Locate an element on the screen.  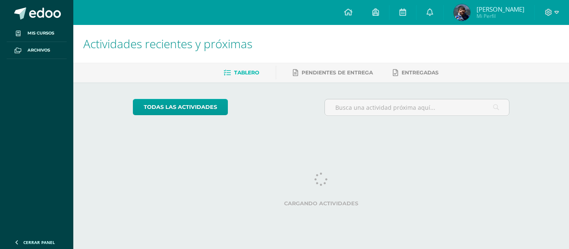
a: todas las Actividades is located at coordinates (180, 107).